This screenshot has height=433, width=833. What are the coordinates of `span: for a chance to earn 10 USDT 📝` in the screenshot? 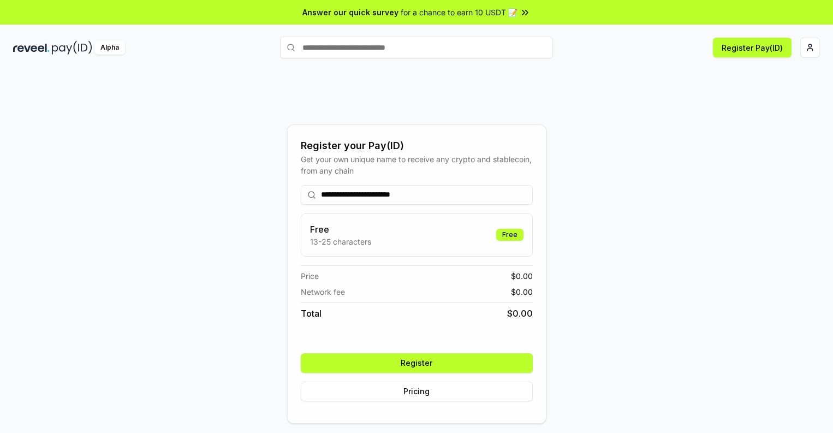 It's located at (459, 12).